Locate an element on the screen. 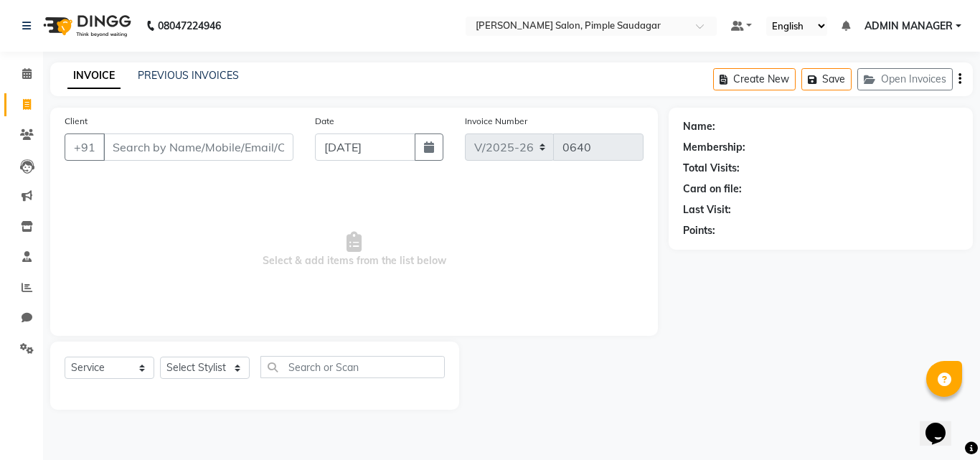  input: Search by Name/Mobile/Email/Code is located at coordinates (198, 147).